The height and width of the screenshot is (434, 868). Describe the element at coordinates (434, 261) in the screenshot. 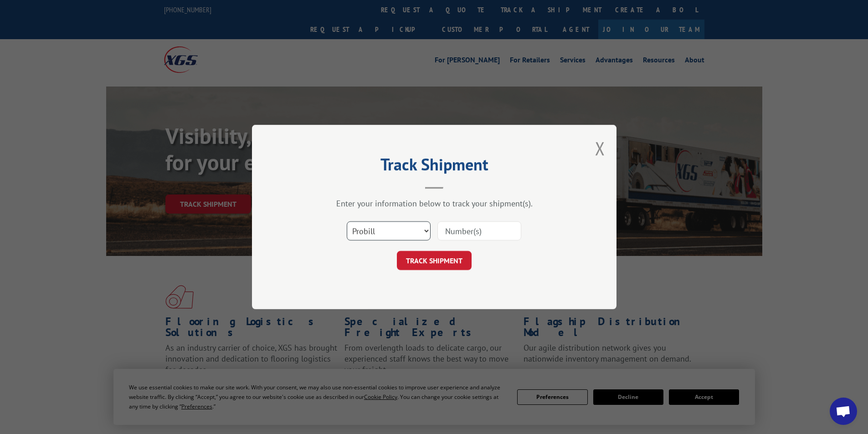

I see `button: TRACK SHIPMENT` at that location.